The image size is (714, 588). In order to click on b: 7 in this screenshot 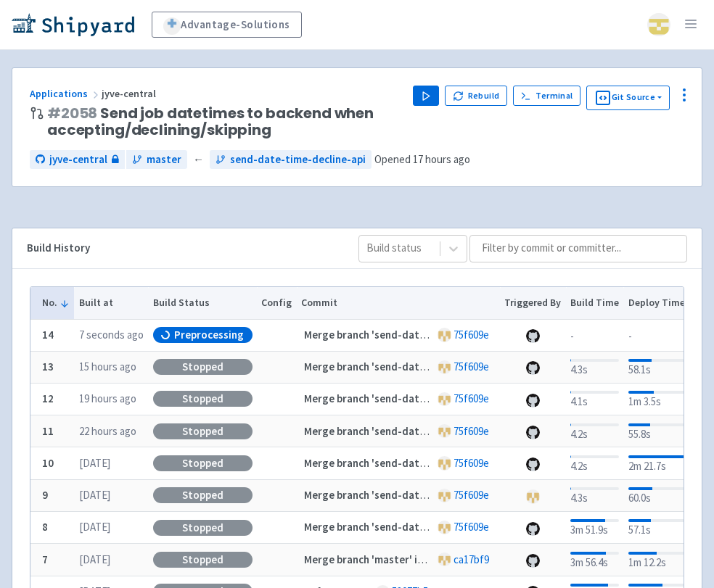, I will do `click(45, 558)`.